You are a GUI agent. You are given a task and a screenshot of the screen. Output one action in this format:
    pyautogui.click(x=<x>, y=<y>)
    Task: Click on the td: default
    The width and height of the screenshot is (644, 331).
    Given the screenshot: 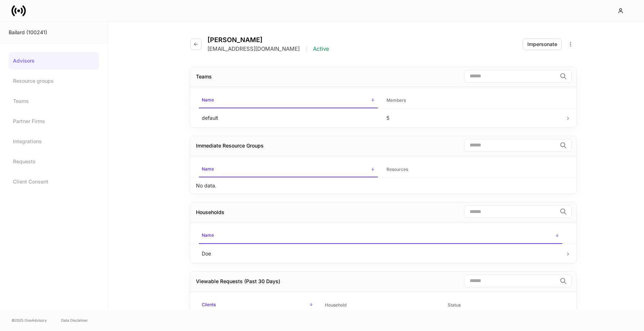 What is the action you would take?
    pyautogui.click(x=288, y=118)
    